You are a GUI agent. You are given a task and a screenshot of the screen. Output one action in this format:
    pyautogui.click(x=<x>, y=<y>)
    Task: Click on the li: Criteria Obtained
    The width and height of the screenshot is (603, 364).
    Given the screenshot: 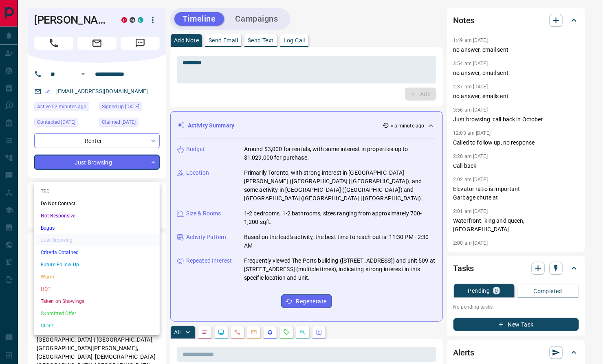 What is the action you would take?
    pyautogui.click(x=97, y=252)
    